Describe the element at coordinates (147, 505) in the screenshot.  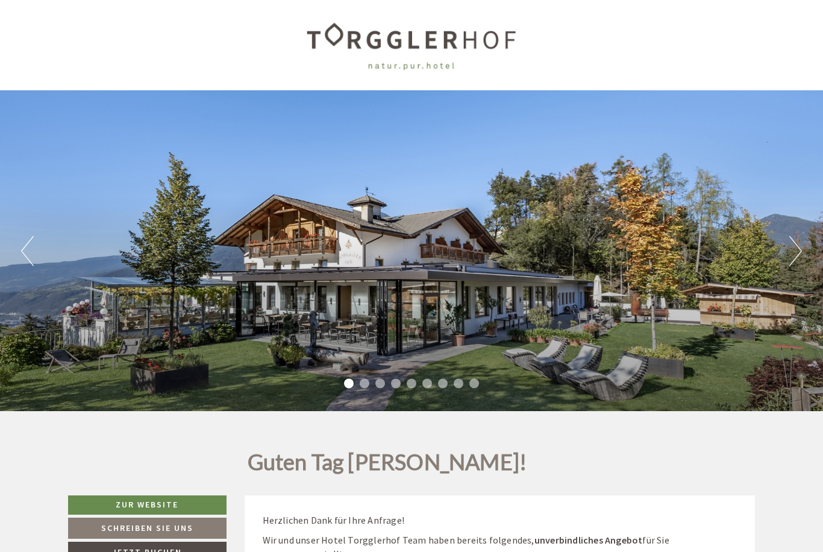
I see `a: Zur Website` at that location.